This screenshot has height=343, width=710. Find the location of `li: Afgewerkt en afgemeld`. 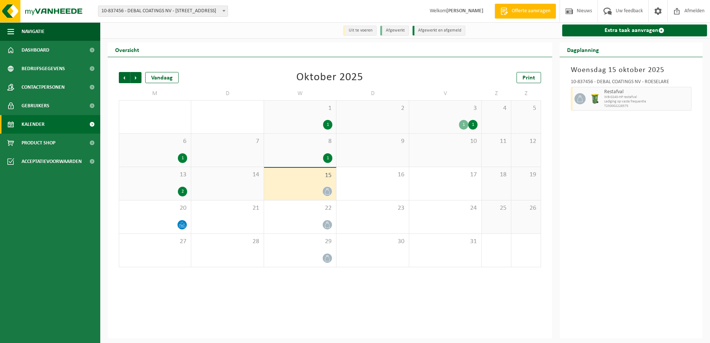

li: Afgewerkt en afgemeld is located at coordinates (439, 30).